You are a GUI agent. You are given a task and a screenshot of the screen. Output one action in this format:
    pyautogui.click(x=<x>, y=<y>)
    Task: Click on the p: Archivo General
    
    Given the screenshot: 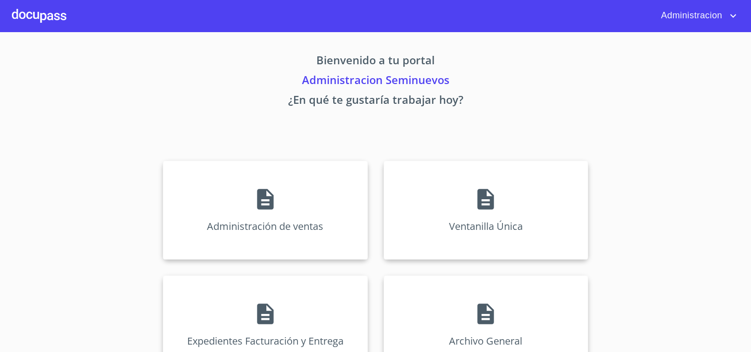 What is the action you would take?
    pyautogui.click(x=485, y=341)
    